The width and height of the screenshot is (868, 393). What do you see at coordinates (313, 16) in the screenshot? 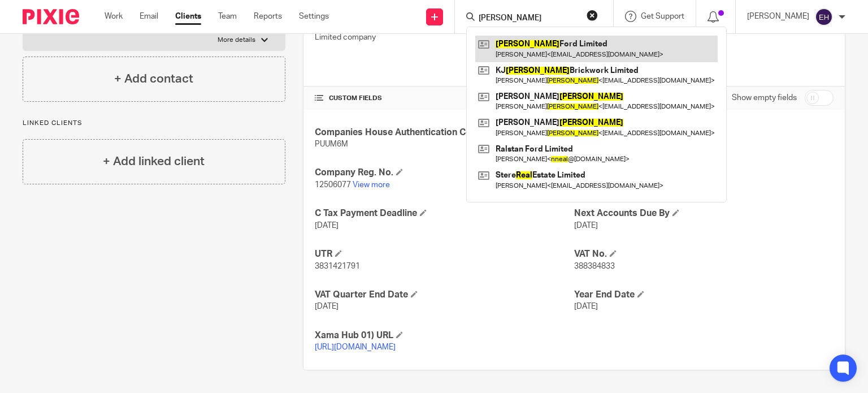
I see `a: Settings` at bounding box center [313, 16].